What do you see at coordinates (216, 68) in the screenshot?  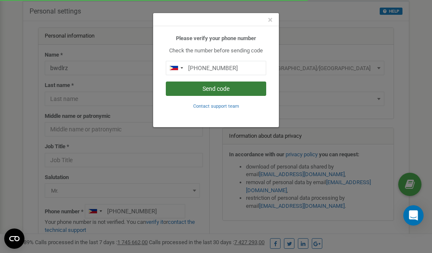 I see `input: 0905 123 4567` at bounding box center [216, 68].